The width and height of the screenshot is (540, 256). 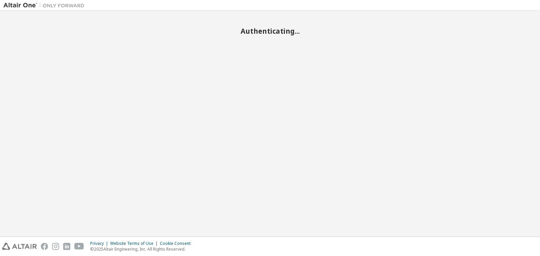 I want to click on img: linkedin.svg, so click(x=67, y=246).